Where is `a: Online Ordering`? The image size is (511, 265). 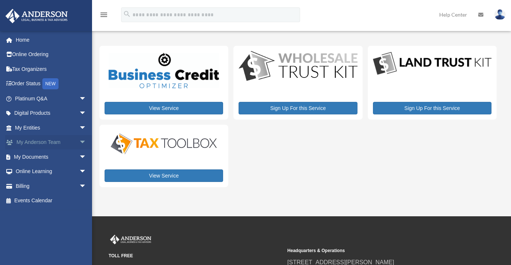
a: Online Ordering is located at coordinates (51, 55).